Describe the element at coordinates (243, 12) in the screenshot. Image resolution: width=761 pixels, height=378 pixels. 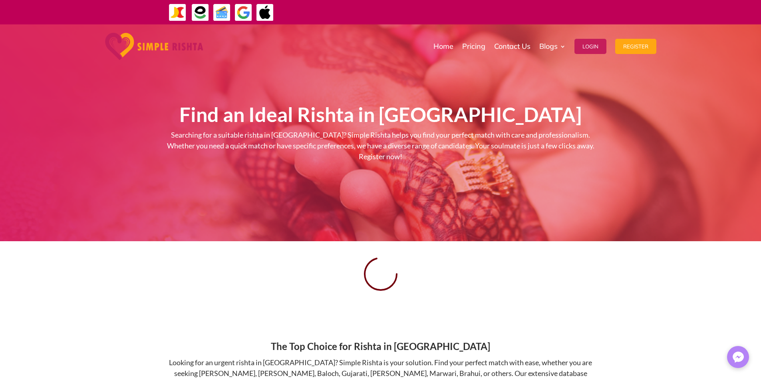
I see `img: GooglePay-icon` at that location.